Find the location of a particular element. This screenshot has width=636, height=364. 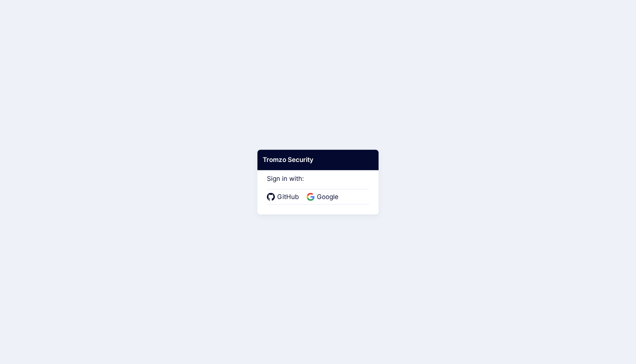

div: Sign in with: is located at coordinates (318, 184).